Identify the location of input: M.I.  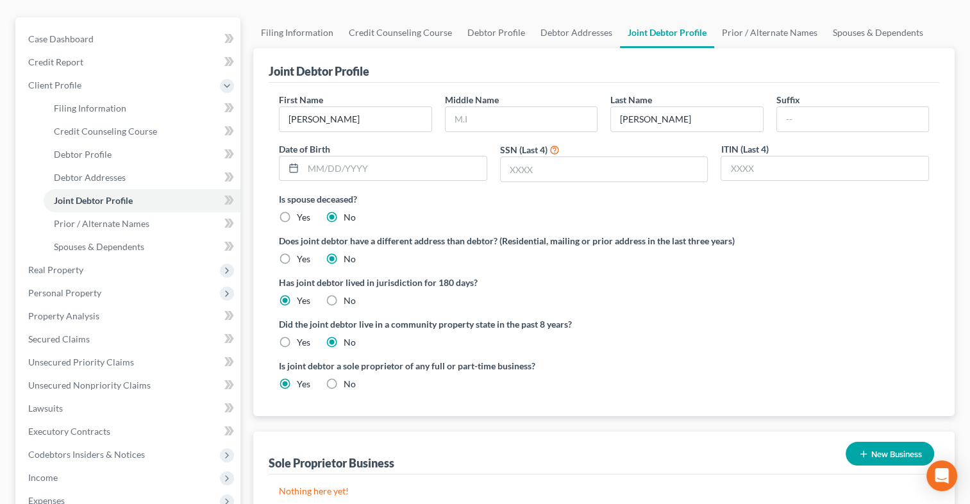
(521, 119).